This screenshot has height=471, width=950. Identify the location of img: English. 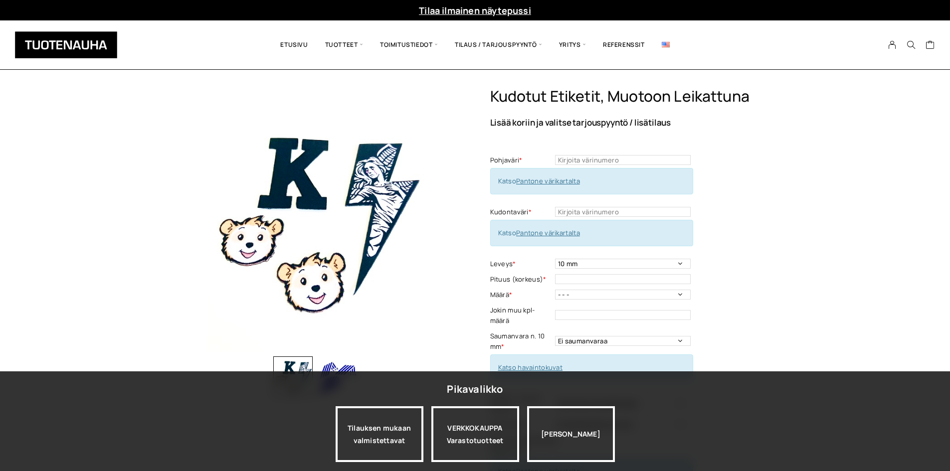
(666, 44).